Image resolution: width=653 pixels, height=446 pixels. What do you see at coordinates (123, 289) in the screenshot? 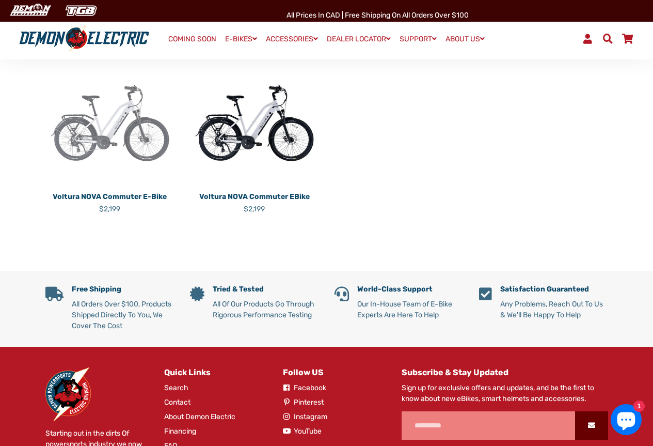
I see `h5: Free Shipping` at bounding box center [123, 289].